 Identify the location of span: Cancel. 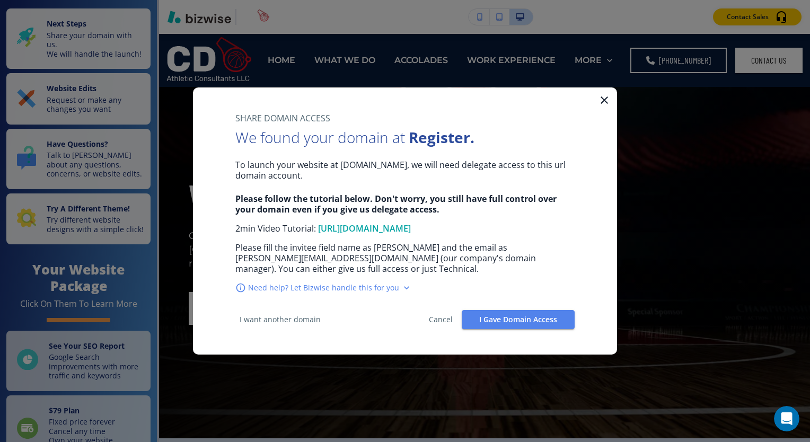
(440, 320).